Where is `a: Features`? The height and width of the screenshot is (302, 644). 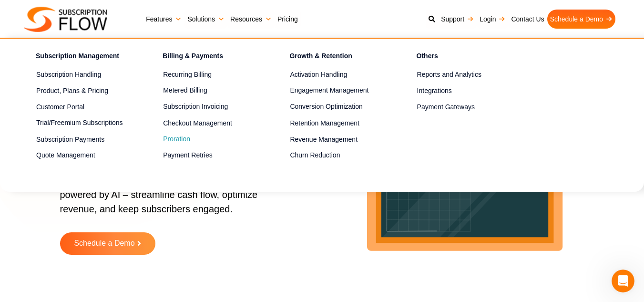
a: Features is located at coordinates (164, 19).